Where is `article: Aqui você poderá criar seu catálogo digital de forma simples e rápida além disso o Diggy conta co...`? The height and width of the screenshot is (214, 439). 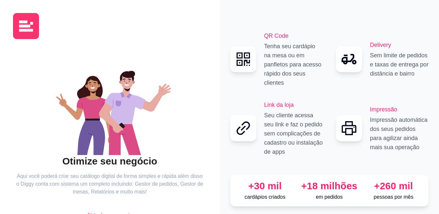 article: Aqui você poderá criar seu catálogo digital de forma simples e rápida além disso o Diggy conta co... is located at coordinates (110, 184).